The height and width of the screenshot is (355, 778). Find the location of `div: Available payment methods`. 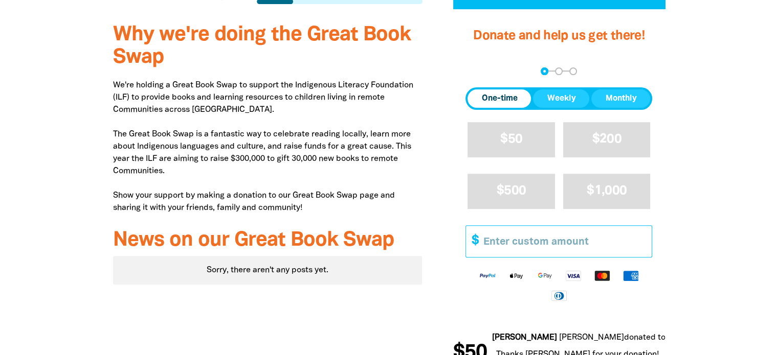

div: Available payment methods is located at coordinates (559, 285).